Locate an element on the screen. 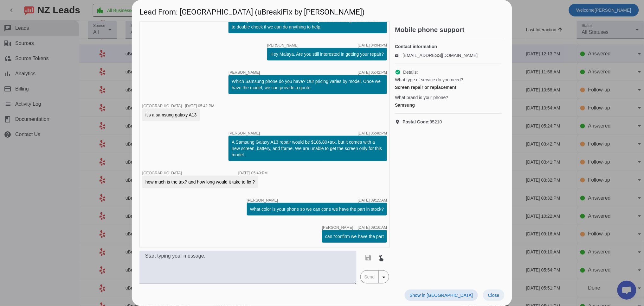 The image size is (644, 306). div: Screen repair or replacement is located at coordinates (448, 87).